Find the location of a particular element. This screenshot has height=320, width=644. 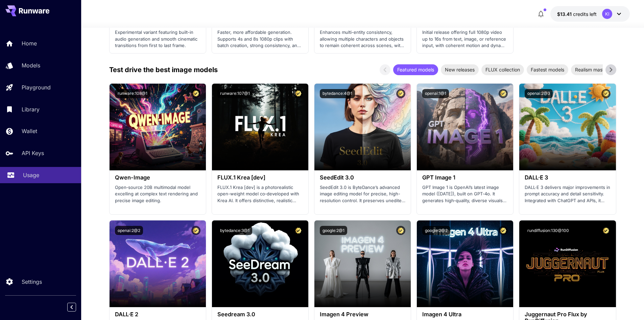

p: Playground is located at coordinates (36, 87).